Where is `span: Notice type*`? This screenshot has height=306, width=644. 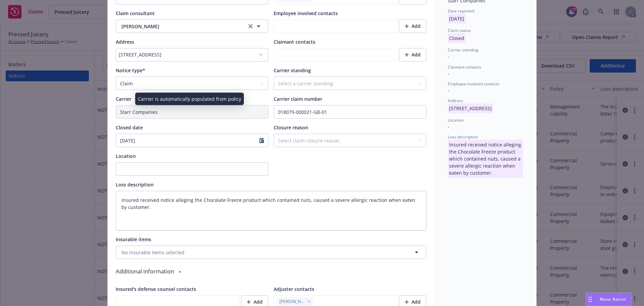 span: Notice type* is located at coordinates (130, 70).